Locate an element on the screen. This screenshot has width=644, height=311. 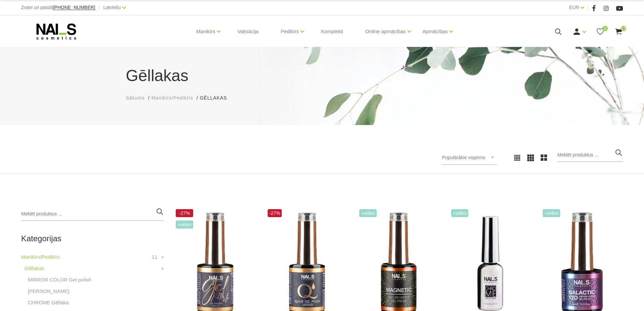
h2: Kategorijas is located at coordinates (93, 239).